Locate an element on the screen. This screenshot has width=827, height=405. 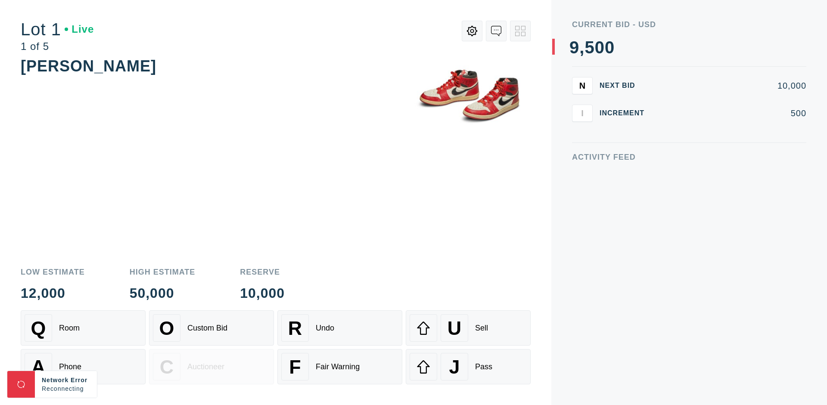
span: R is located at coordinates (295, 328).